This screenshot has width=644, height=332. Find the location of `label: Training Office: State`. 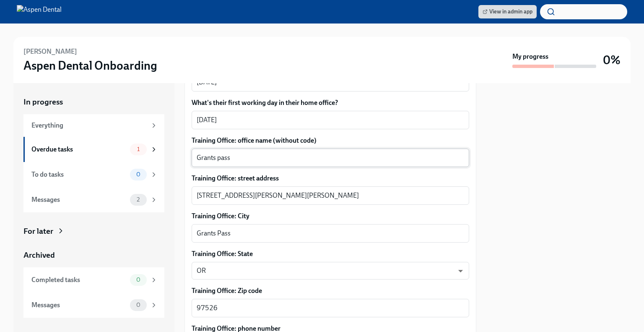

label: Training Office: State is located at coordinates (330, 254).